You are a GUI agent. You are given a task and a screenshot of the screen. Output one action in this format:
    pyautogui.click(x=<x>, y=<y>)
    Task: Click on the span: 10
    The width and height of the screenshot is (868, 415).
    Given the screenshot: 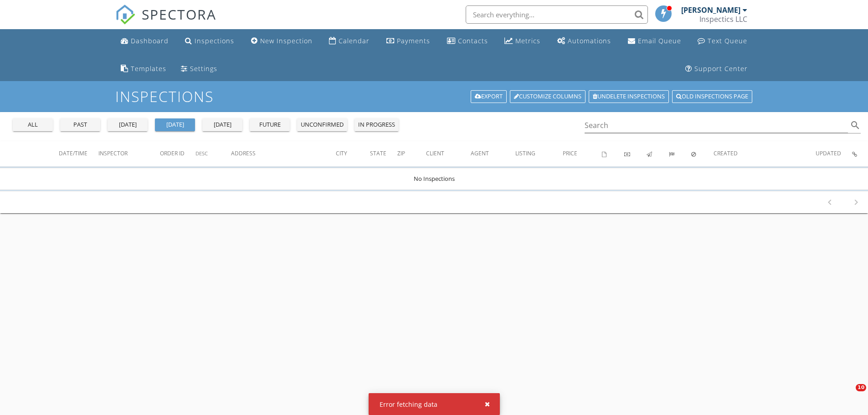 What is the action you would take?
    pyautogui.click(x=861, y=387)
    